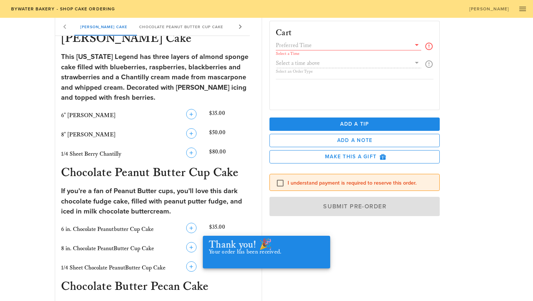 Image resolution: width=533 pixels, height=301 pixels. I want to click on button: Add a Tip, so click(355, 124).